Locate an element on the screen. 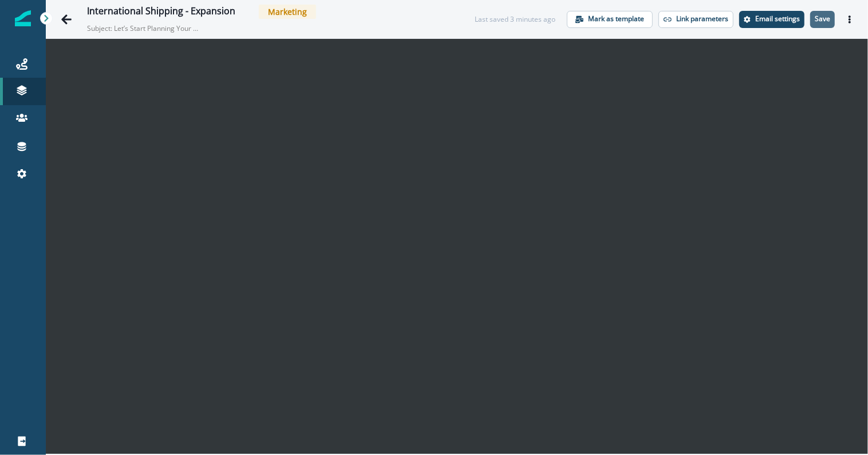 This screenshot has height=455, width=868. button: Actions is located at coordinates (849, 20).